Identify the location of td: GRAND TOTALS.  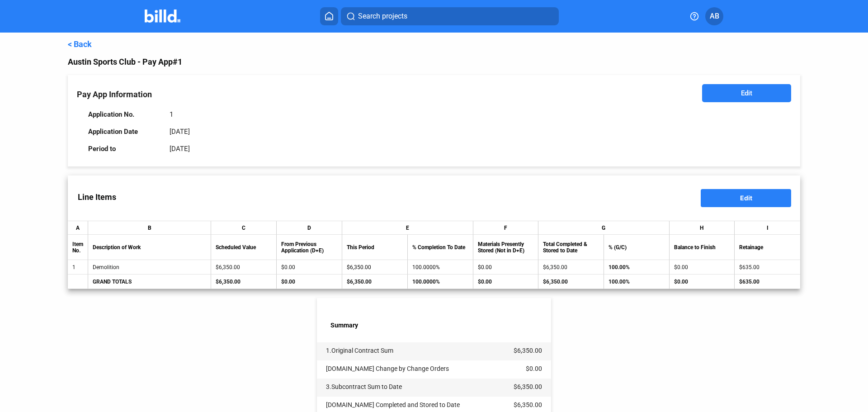
(150, 282).